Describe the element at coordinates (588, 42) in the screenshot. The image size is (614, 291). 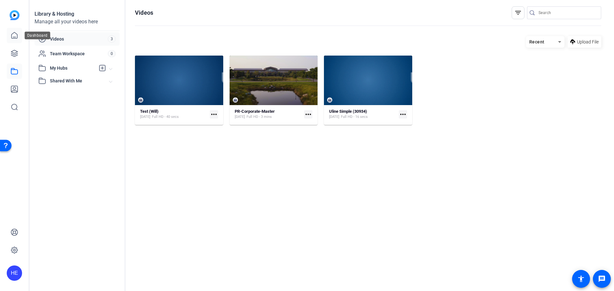
I see `span: Upload File` at that location.